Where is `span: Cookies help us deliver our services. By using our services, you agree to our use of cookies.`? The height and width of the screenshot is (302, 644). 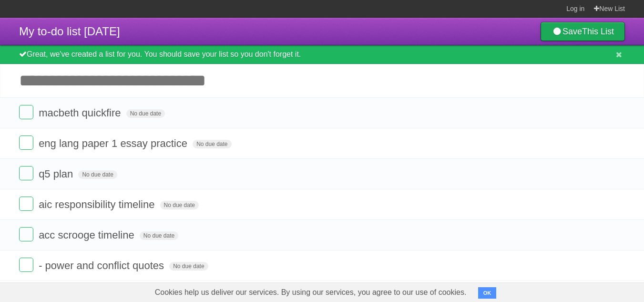
span: Cookies help us deliver our services. By using our services, you agree to our use of cookies. is located at coordinates (311, 293).